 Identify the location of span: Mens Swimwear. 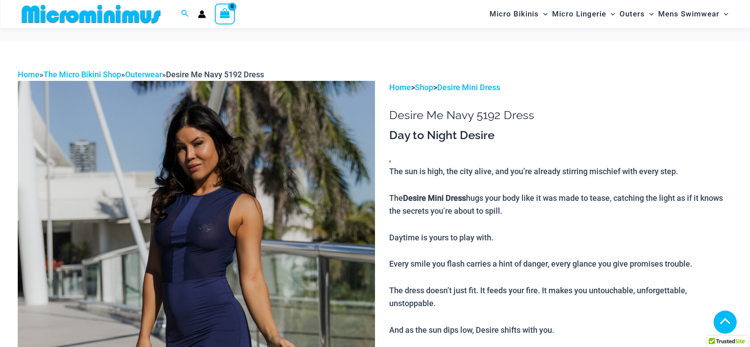
(689, 14).